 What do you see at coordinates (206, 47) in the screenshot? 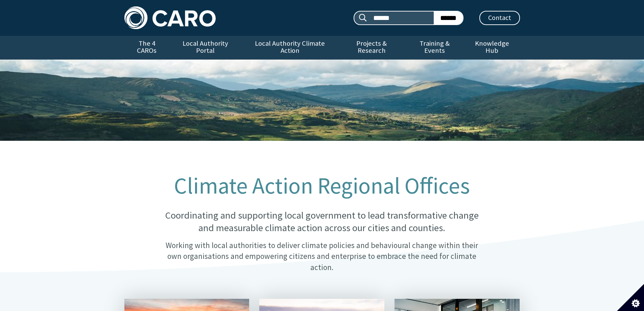
I see `a: Local Authority Portal` at bounding box center [206, 47].